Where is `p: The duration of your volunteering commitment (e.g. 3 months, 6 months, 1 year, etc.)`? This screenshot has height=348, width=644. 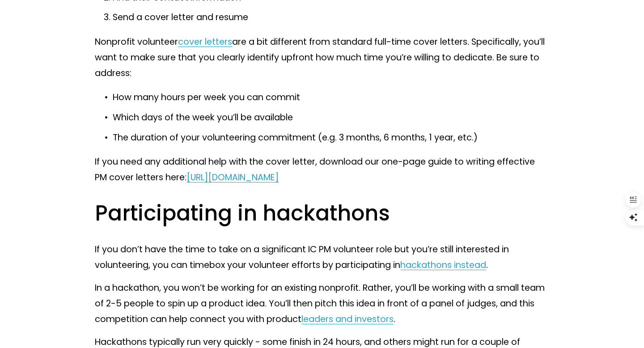
p: The duration of your volunteering commitment (e.g. 3 months, 6 months, 1 year, etc.) is located at coordinates (331, 137).